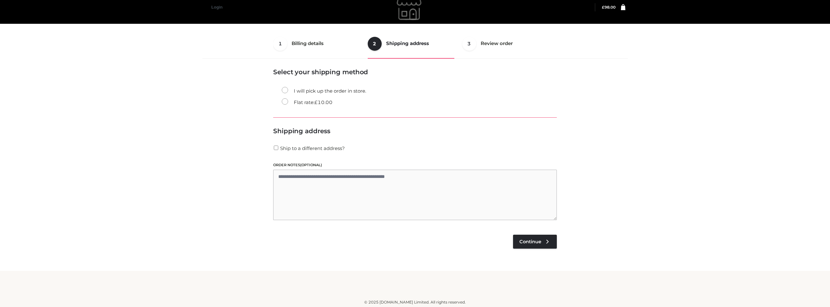 This screenshot has width=830, height=307. Describe the element at coordinates (324, 91) in the screenshot. I see `label: I will pick up the order in store.` at that location.